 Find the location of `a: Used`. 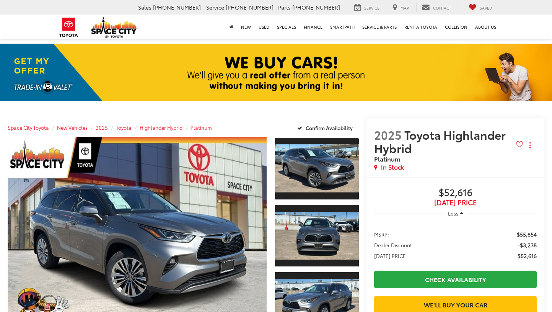

a: Used is located at coordinates (264, 27).